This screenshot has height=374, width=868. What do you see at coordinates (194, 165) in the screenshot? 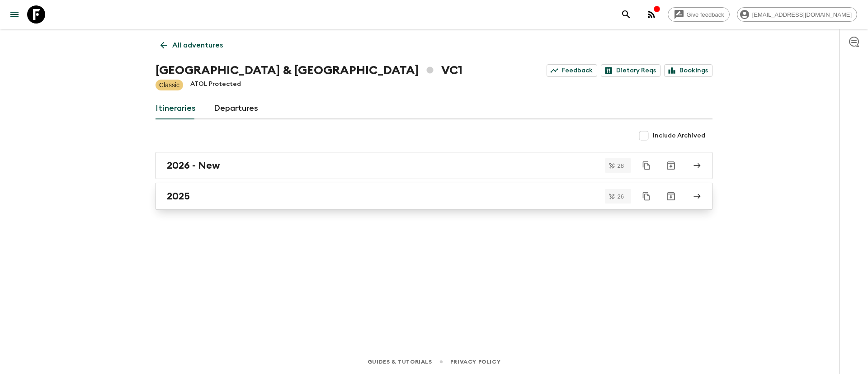
I see `h2: 2026 - New` at bounding box center [194, 165].